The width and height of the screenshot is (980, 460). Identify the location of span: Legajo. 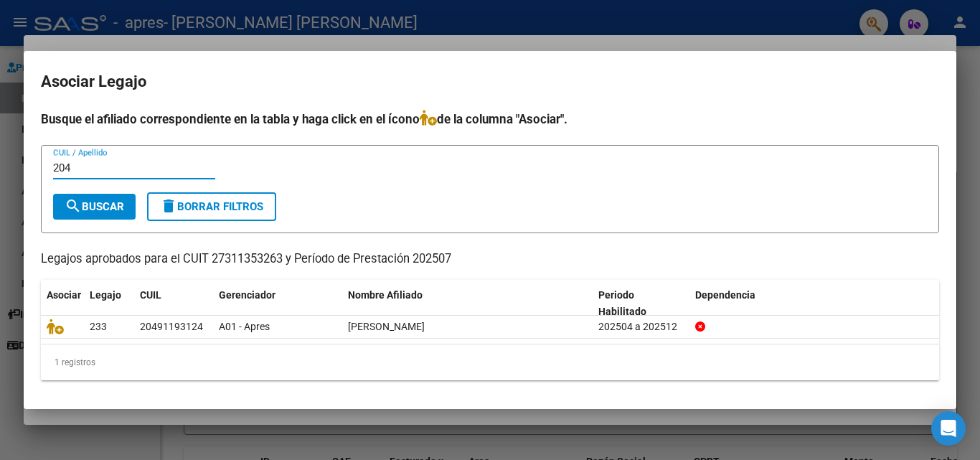
(106, 295).